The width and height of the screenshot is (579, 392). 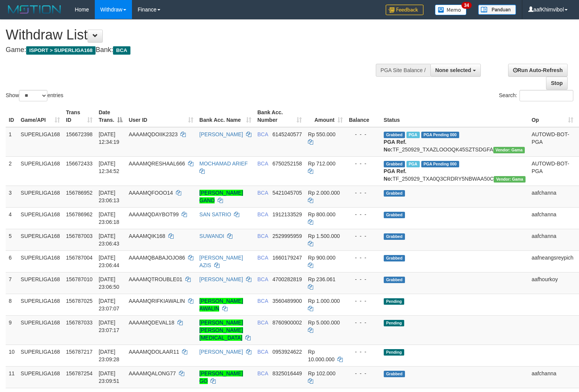 I want to click on div: PGA Site Balance /, so click(x=403, y=70).